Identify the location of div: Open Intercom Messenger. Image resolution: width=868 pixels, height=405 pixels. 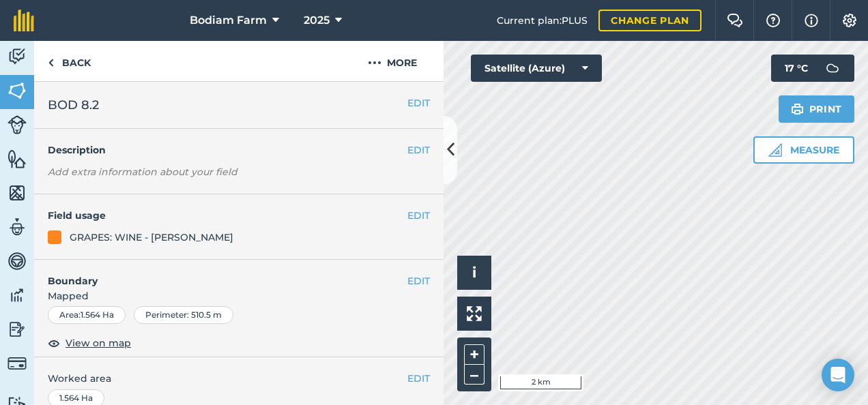
(838, 375).